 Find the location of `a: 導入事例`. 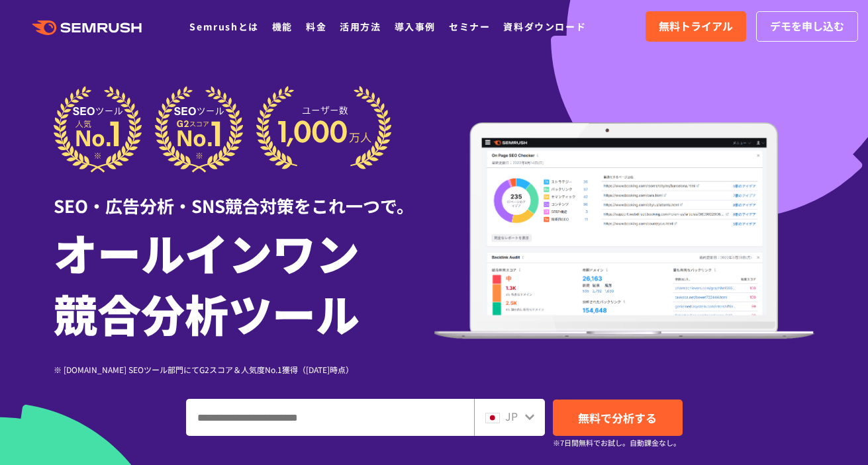

a: 導入事例 is located at coordinates (415, 27).